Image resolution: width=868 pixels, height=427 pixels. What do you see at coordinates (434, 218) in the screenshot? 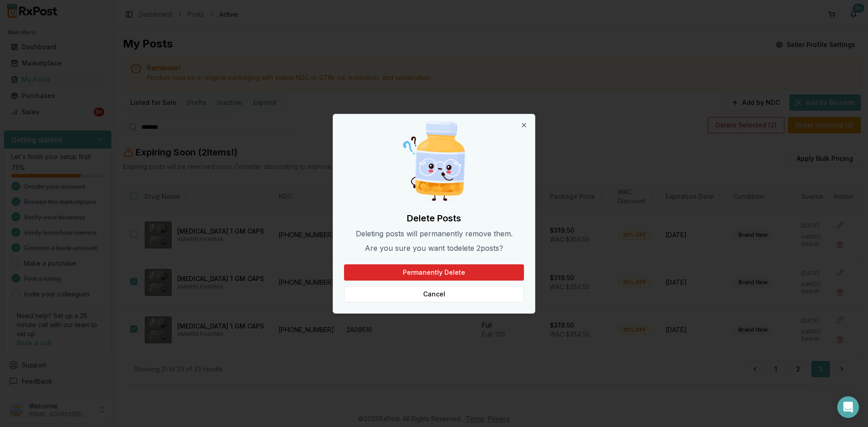
I see `h2: Delete Posts` at bounding box center [434, 218].